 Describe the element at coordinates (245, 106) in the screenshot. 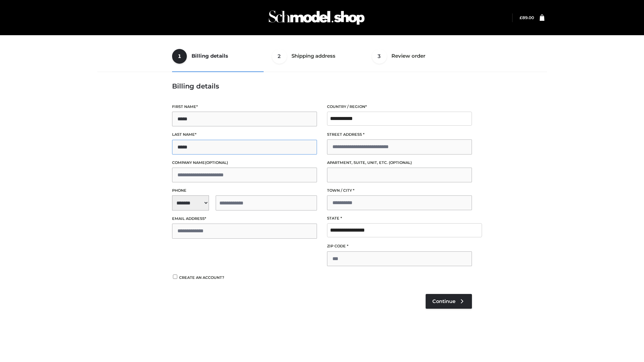

I see `label: First name` at that location.